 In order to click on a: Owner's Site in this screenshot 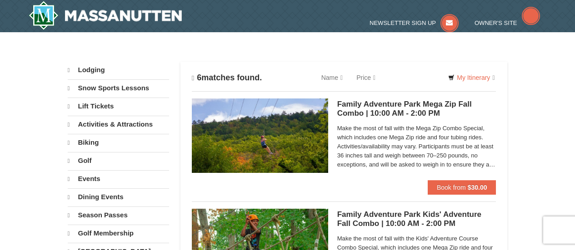, I will do `click(507, 23)`.